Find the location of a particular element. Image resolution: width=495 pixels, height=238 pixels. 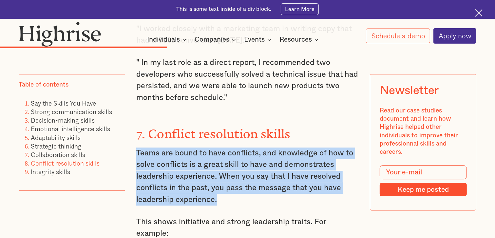

a: Strategic thinking is located at coordinates (56, 146).